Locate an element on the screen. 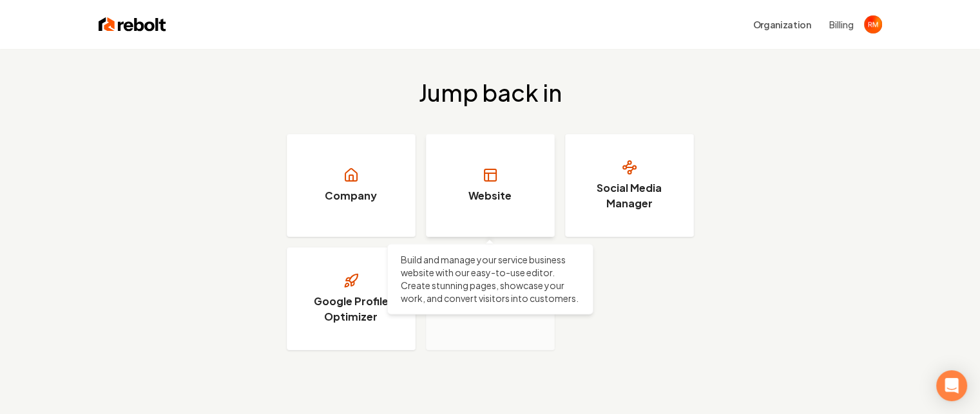 The width and height of the screenshot is (980, 414). h3: Website is located at coordinates (489, 196).